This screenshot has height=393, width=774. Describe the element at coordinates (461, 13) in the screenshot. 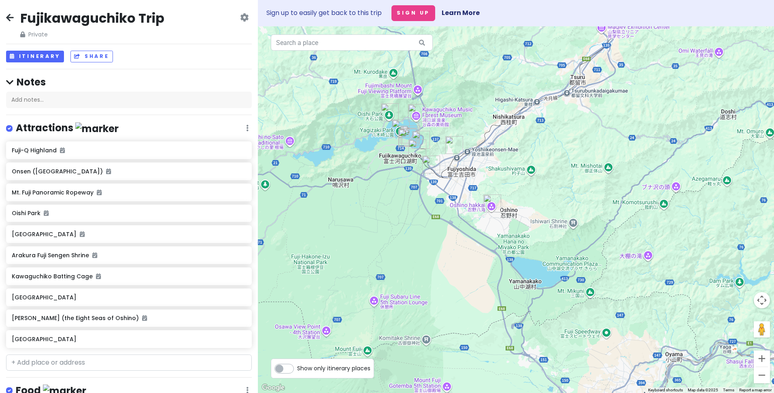

I see `a: Learn More` at that location.